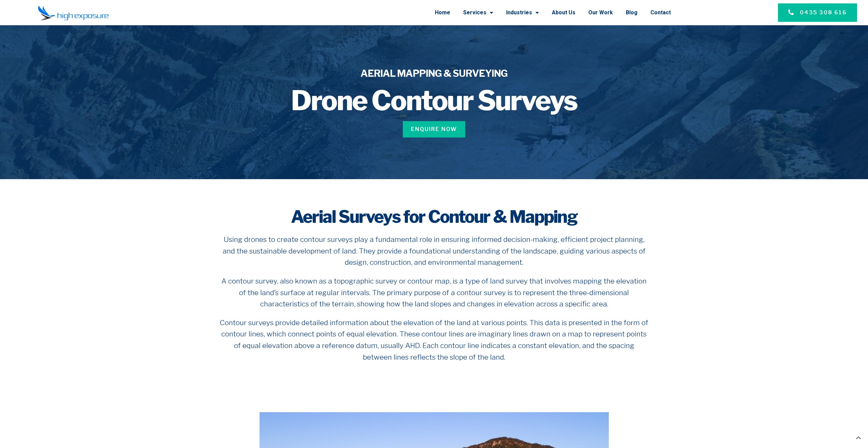  I want to click on a: About Us, so click(563, 13).